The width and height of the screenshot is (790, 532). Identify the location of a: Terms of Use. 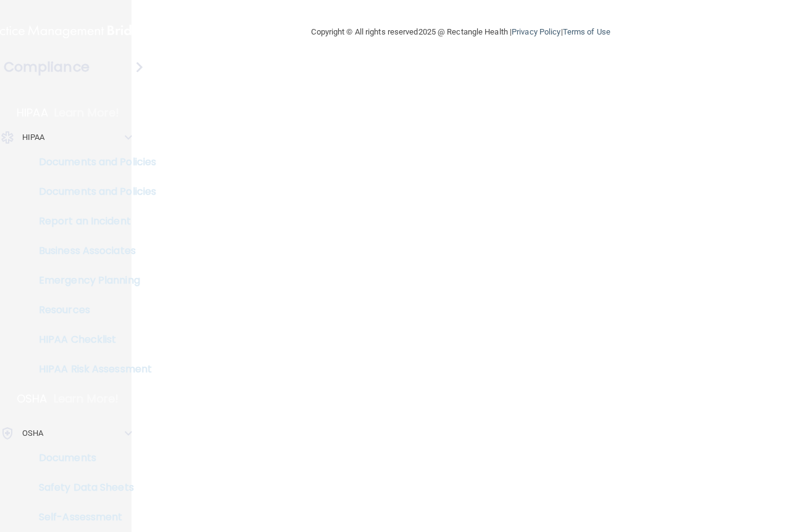
(586, 31).